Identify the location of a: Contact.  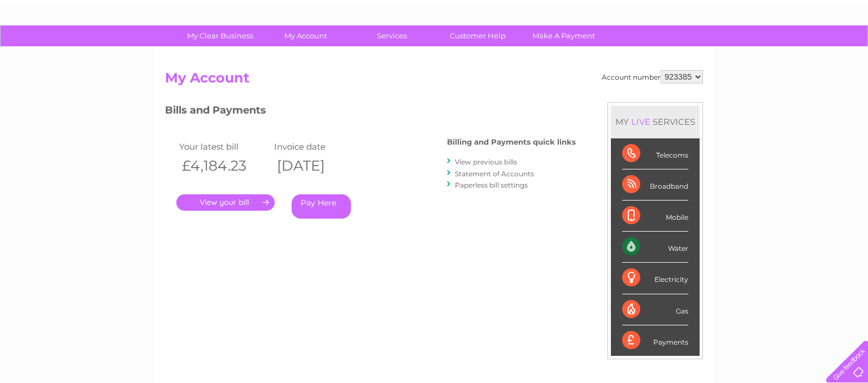
(807, 52).